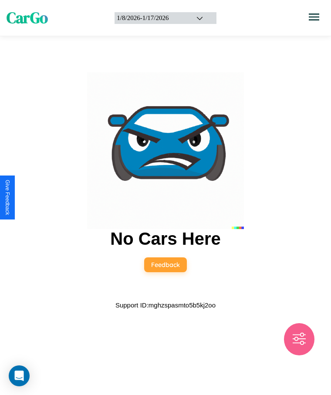 This screenshot has height=395, width=331. Describe the element at coordinates (165, 151) in the screenshot. I see `img: car` at that location.